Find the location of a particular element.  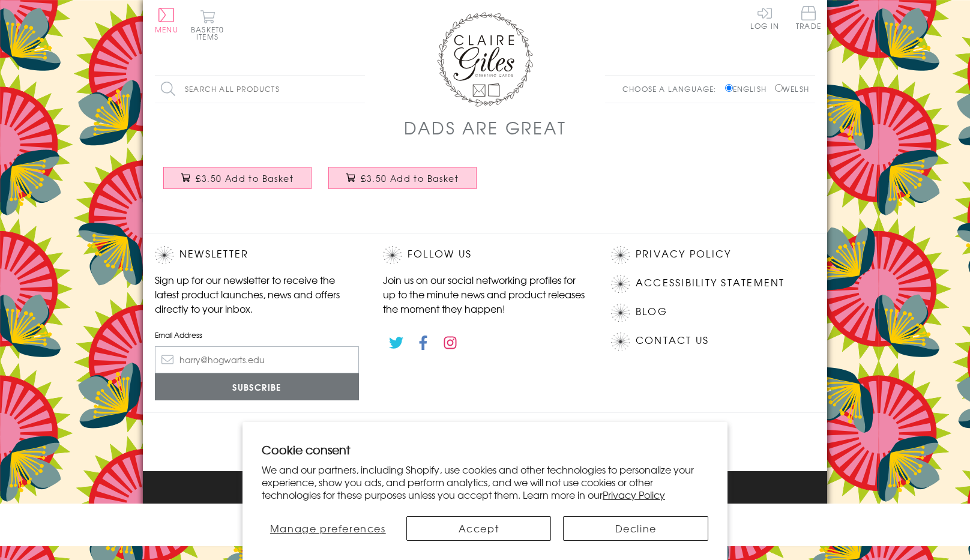

input: Search is located at coordinates (359, 89).